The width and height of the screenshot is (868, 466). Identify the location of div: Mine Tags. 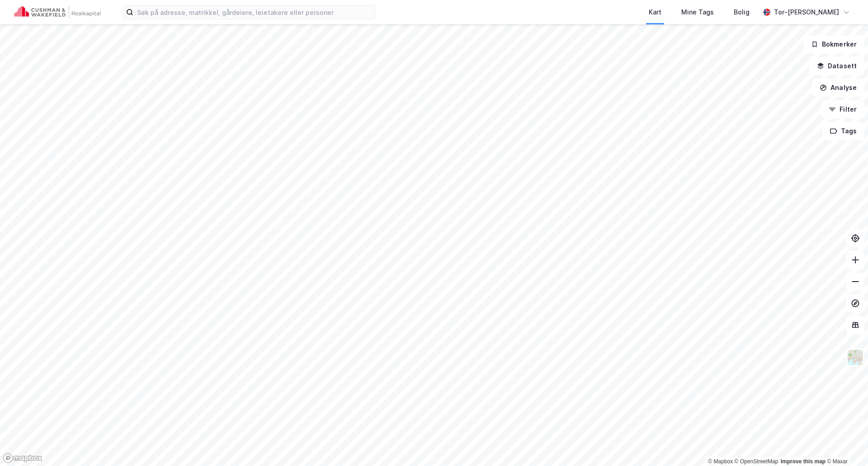
(698, 12).